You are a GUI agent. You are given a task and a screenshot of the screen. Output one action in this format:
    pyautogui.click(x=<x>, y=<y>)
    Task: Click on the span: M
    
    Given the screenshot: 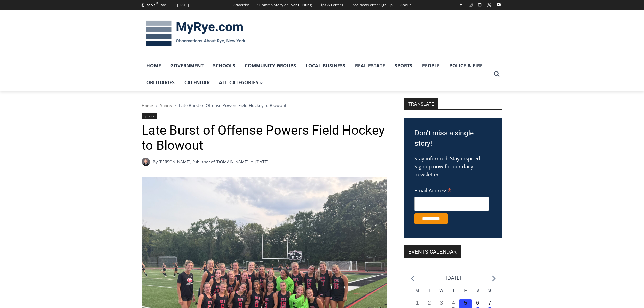 What is the action you would take?
    pyautogui.click(x=417, y=291)
    